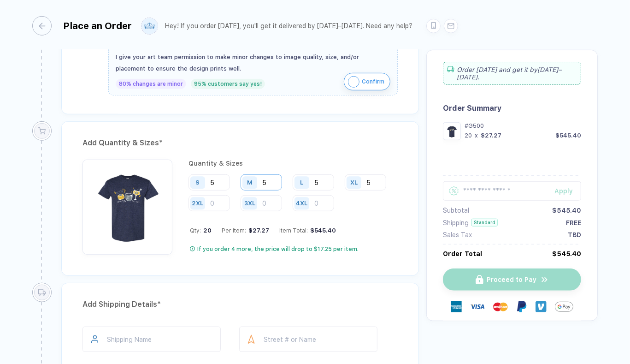 The image size is (630, 364). What do you see at coordinates (198, 203) in the screenshot?
I see `div: 2XL` at bounding box center [198, 203].